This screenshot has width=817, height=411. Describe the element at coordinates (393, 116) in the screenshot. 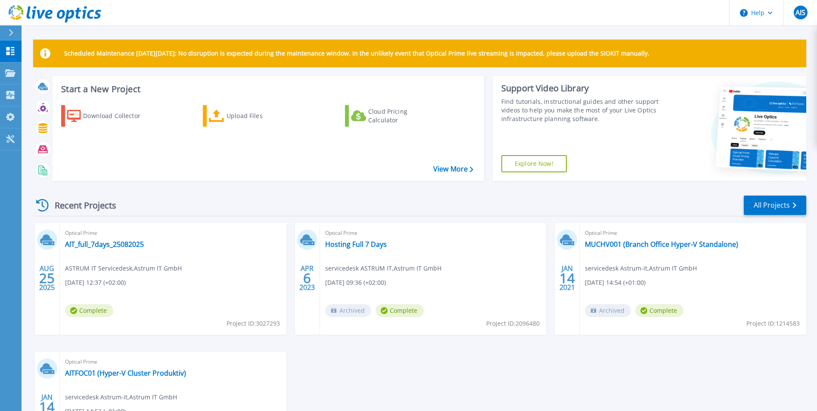

I see `a: Cloud Pricing Calculator` at that location.